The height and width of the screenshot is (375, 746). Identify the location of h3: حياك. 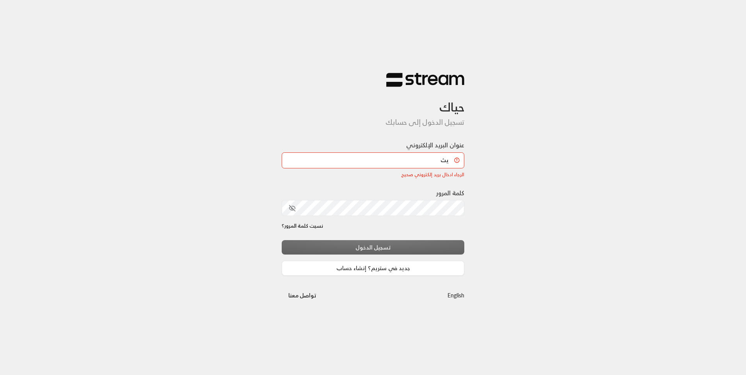
(373, 101).